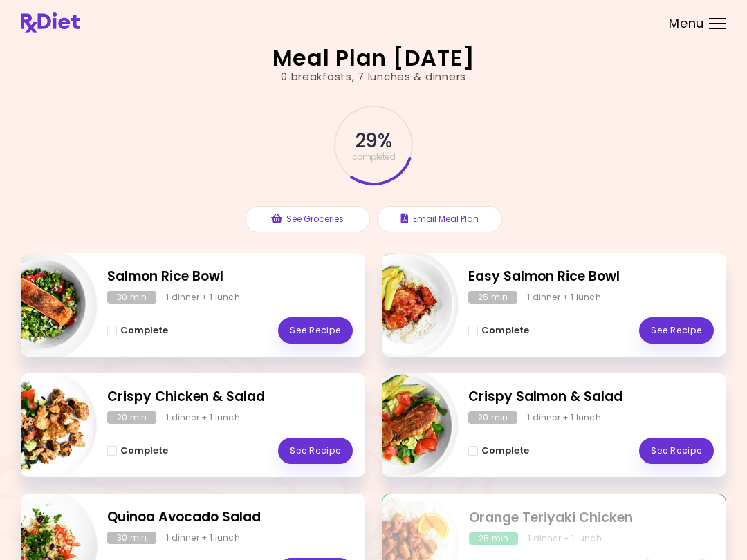 The width and height of the screenshot is (747, 560). What do you see at coordinates (676, 331) in the screenshot?
I see `a: See Recipe - Easy Salmon Rice Bowl` at bounding box center [676, 331].